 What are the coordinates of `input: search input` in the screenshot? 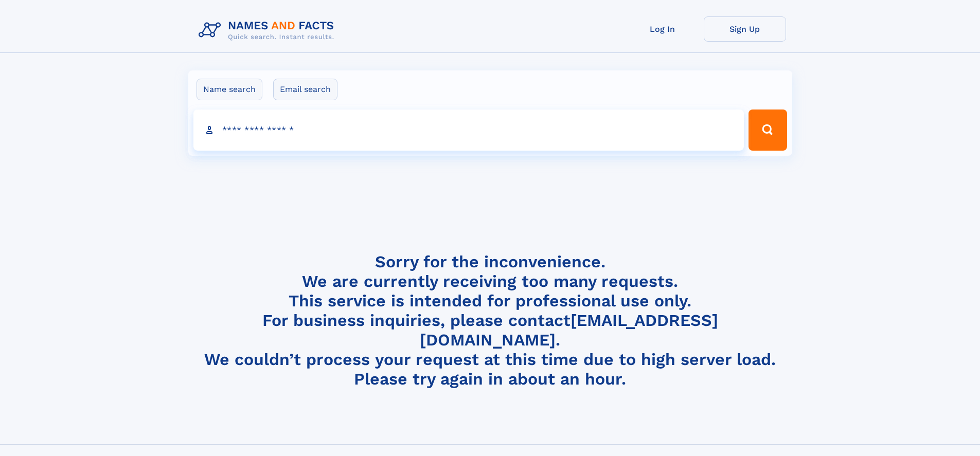 It's located at (469, 130).